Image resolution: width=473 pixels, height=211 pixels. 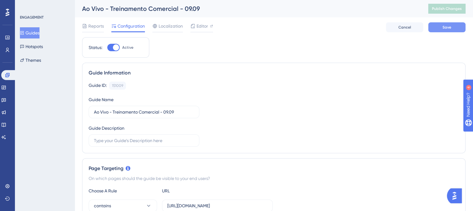 What do you see at coordinates (106, 128) in the screenshot?
I see `div: Guide Description` at bounding box center [106, 128].